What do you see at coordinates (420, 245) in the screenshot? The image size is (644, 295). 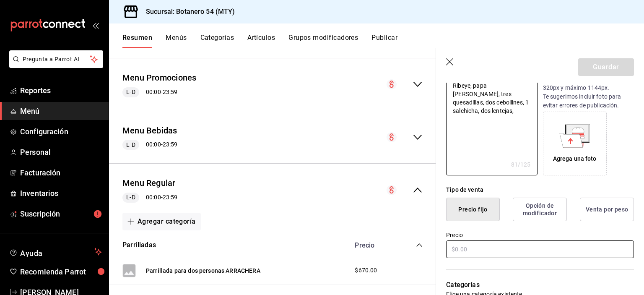 I see `button: collapse-category-row` at bounding box center [420, 245].